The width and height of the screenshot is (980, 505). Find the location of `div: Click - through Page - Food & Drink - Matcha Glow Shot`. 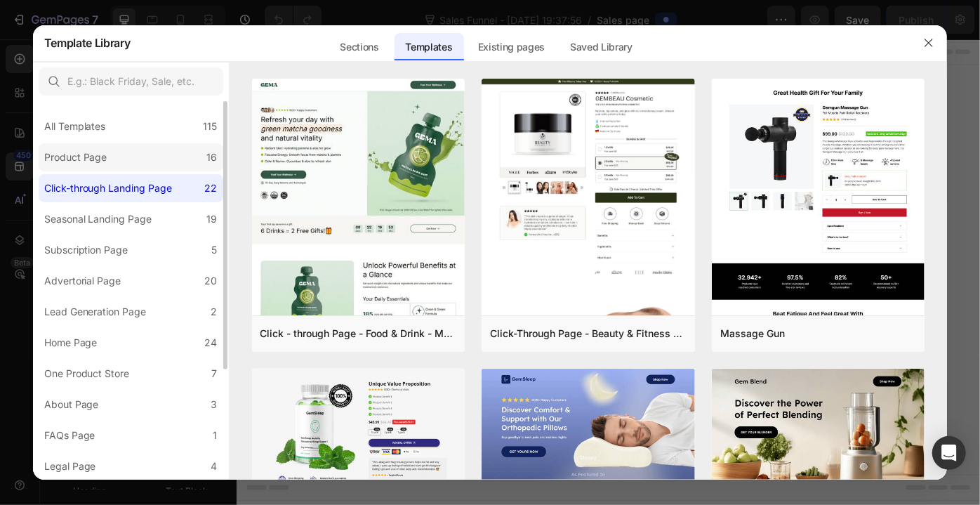

div: Click - through Page - Food & Drink - Matcha Glow Shot is located at coordinates (359, 334).